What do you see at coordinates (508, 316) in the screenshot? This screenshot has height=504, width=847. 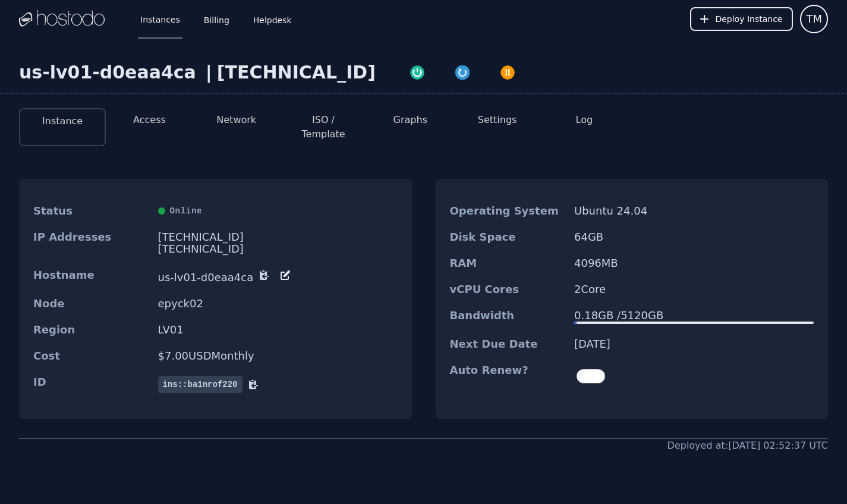 I see `dt: Bandwidth` at bounding box center [508, 316].